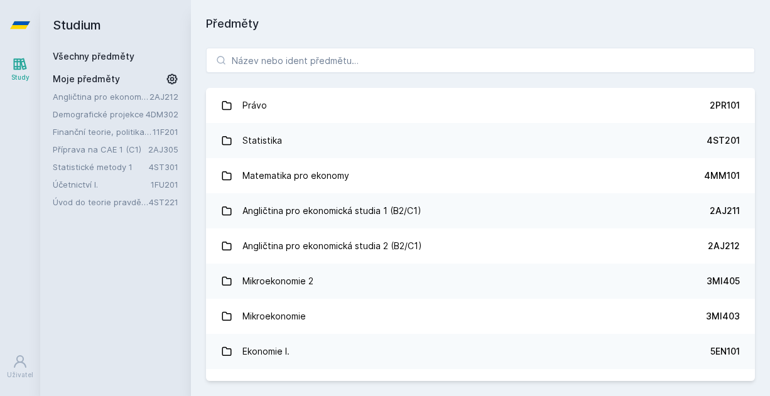  I want to click on a: 4DM302, so click(162, 114).